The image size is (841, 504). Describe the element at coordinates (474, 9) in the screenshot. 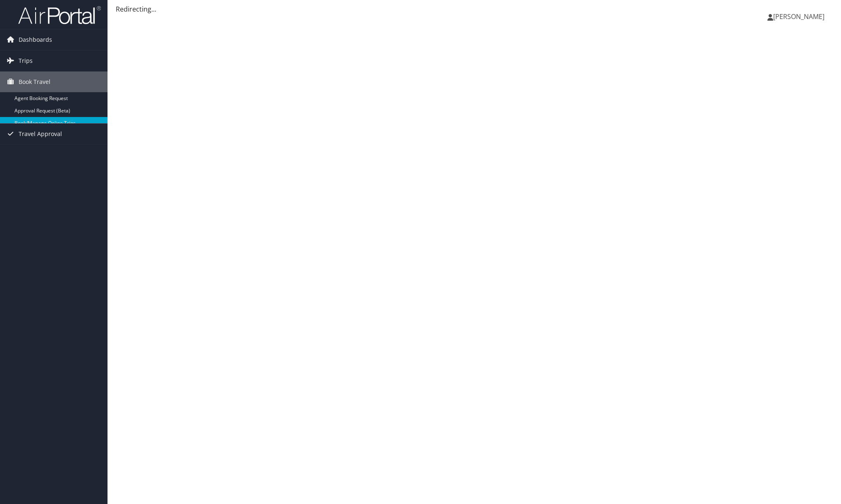

I see `div: Redirecting...` at that location.